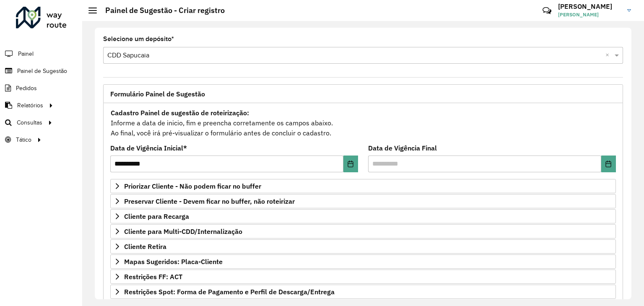 This screenshot has width=644, height=306. What do you see at coordinates (229, 292) in the screenshot?
I see `span: Restrições Spot: Forma de Pagamento e Perfil de Descarga/Entrega` at bounding box center [229, 292].